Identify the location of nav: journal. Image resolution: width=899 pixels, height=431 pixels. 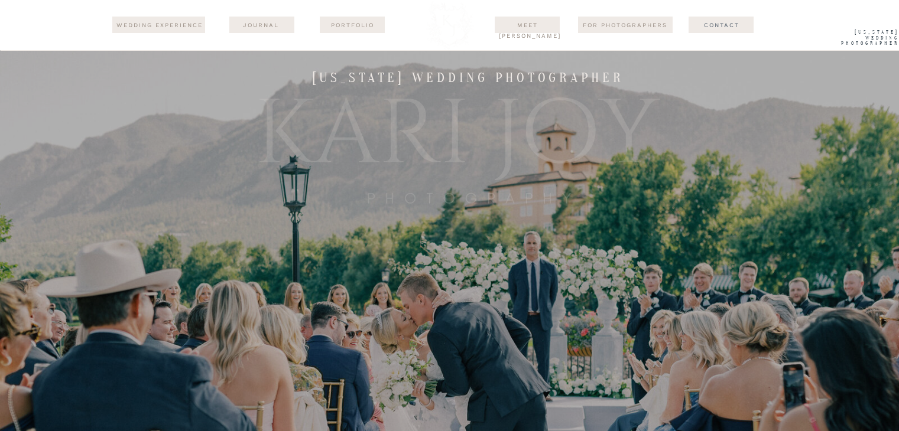
(261, 25).